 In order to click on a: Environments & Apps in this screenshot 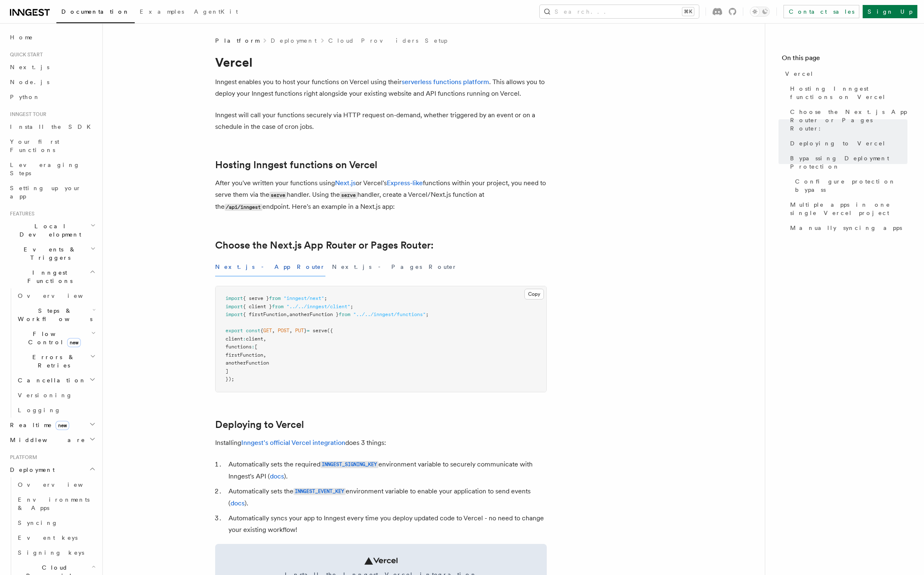, I will do `click(56, 503)`.